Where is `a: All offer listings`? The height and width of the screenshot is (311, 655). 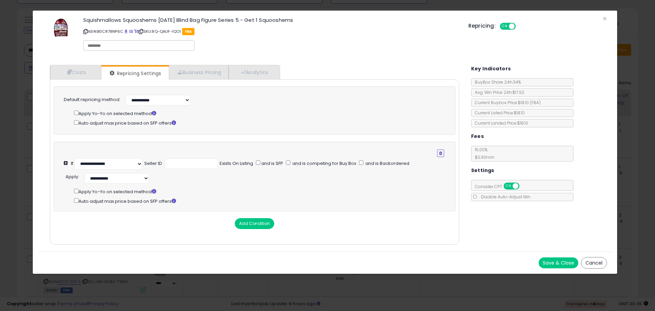
a: All offer listings is located at coordinates (131, 31).